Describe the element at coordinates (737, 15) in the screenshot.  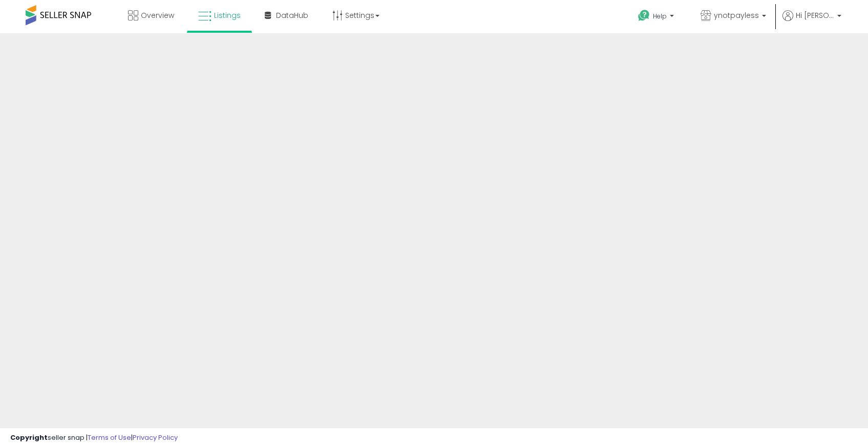
I see `span: ynotpayless` at that location.